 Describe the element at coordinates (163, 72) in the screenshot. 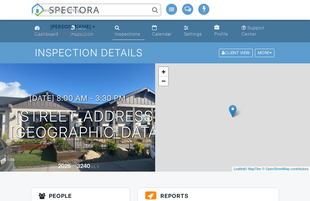

I see `a: Zoom in` at that location.